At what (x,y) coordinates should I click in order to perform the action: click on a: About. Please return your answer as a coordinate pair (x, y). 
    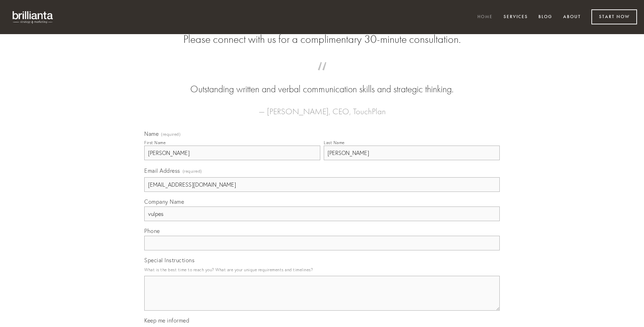
    Looking at the image, I should click on (572, 17).